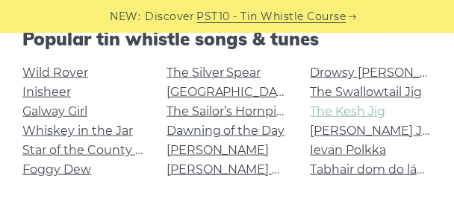 The image size is (454, 207). Describe the element at coordinates (373, 169) in the screenshot. I see `a: Tabhair dom do lámh` at that location.